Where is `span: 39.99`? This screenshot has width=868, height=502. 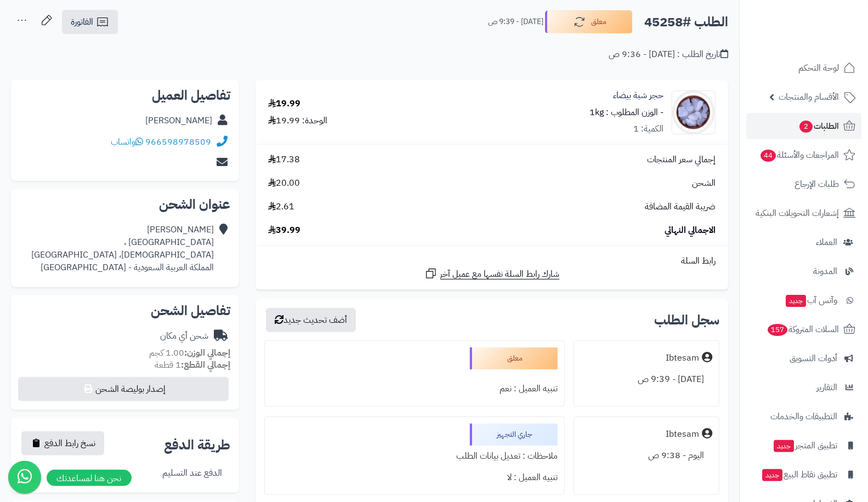 span: 39.99 is located at coordinates (284, 230).